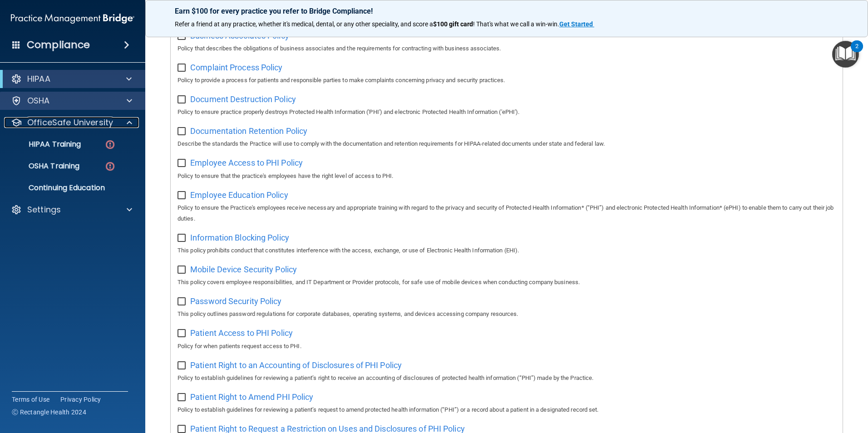  What do you see at coordinates (507, 282) in the screenshot?
I see `p: This policy covers employee responsibilities, and IT Department or Provider protocols, for safe u...` at bounding box center [507, 282].